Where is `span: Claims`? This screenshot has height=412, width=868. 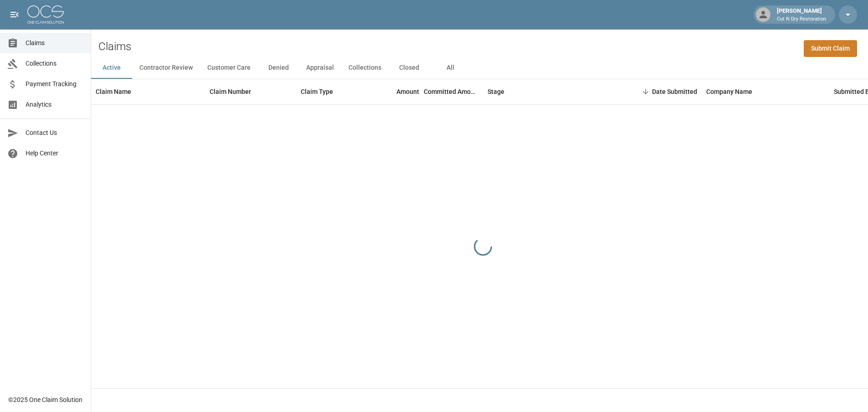 span: Claims is located at coordinates (54, 43).